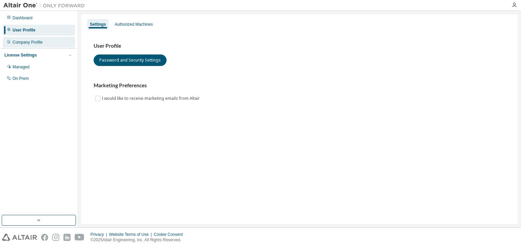  What do you see at coordinates (22, 18) in the screenshot?
I see `div: Dashboard` at bounding box center [22, 18].